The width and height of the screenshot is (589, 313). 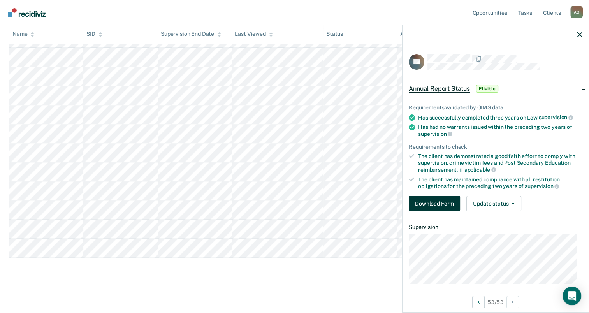 What do you see at coordinates (27, 12) in the screenshot?
I see `img: Recidiviz` at bounding box center [27, 12].